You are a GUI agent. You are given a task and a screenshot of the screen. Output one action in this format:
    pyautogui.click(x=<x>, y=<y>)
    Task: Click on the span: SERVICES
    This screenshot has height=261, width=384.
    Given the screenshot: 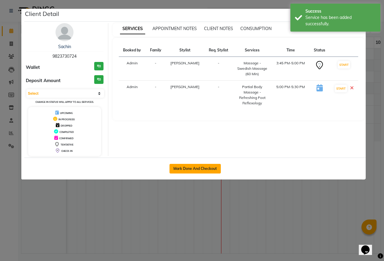 What is the action you would take?
    pyautogui.click(x=133, y=29)
    